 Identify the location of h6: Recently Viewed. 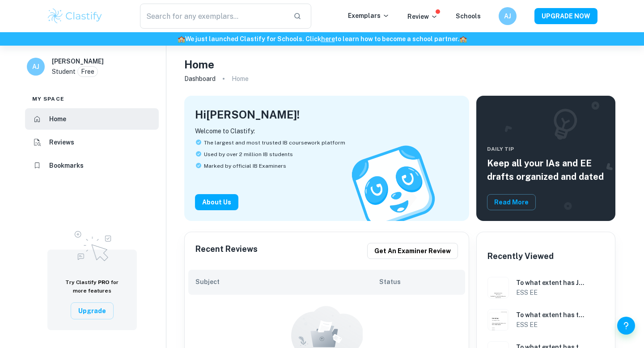
(520, 256).